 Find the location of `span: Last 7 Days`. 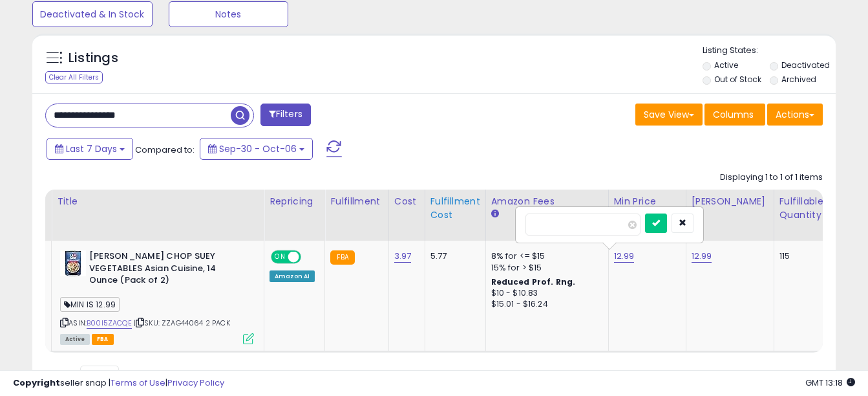

span: Last 7 Days is located at coordinates (91, 149).